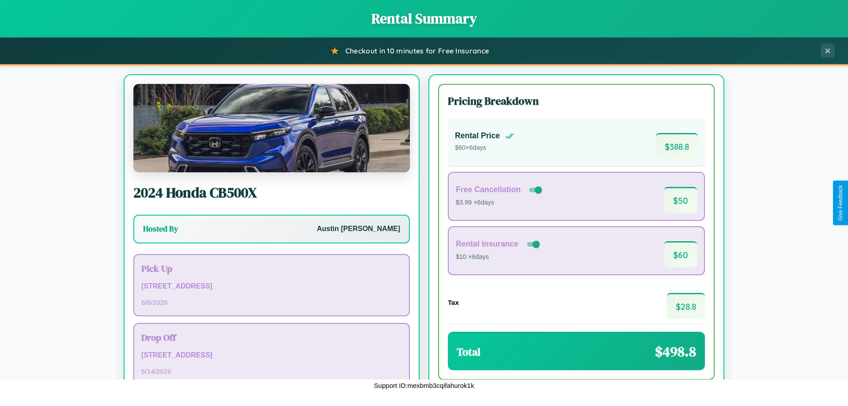 The height and width of the screenshot is (406, 848). I want to click on p: $3.99 × 6 days, so click(500, 203).